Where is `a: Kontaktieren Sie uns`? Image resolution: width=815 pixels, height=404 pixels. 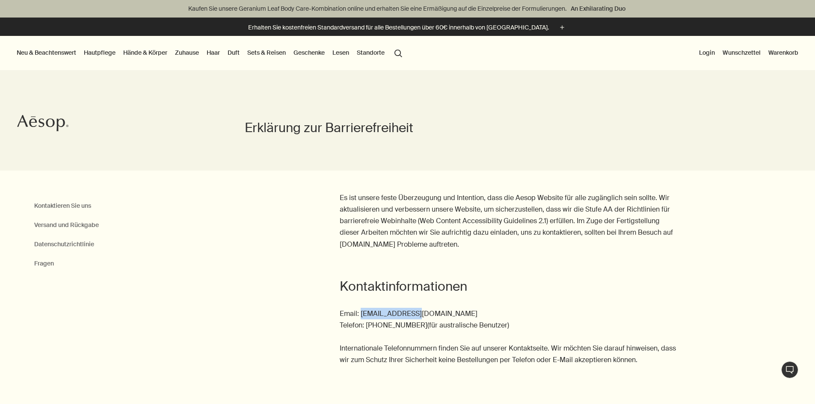
a: Kontaktieren Sie uns is located at coordinates (62, 206).